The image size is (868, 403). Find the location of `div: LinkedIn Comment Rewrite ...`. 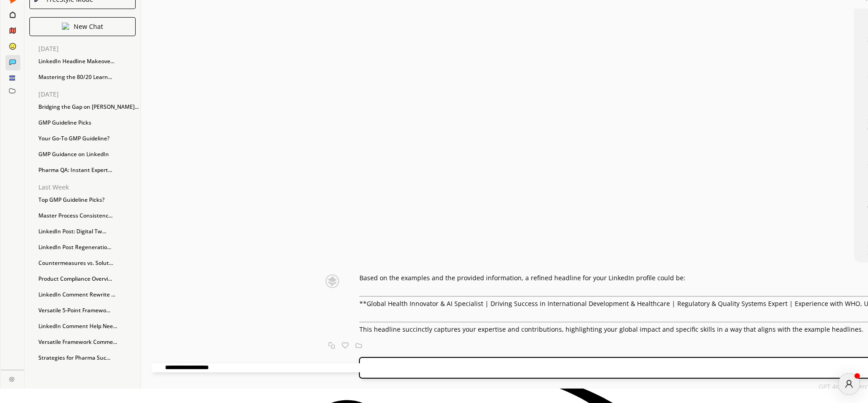

div: LinkedIn Comment Rewrite ... is located at coordinates (87, 295).